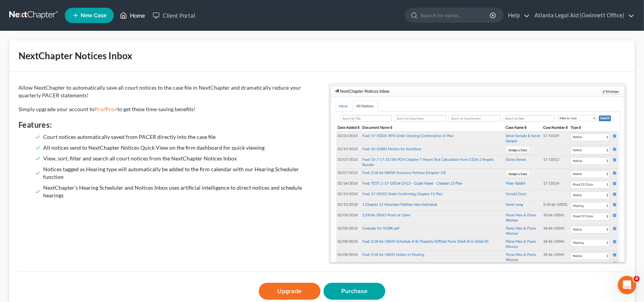  What do you see at coordinates (128, 253) in the screenshot?
I see `span: Help` at bounding box center [128, 253].